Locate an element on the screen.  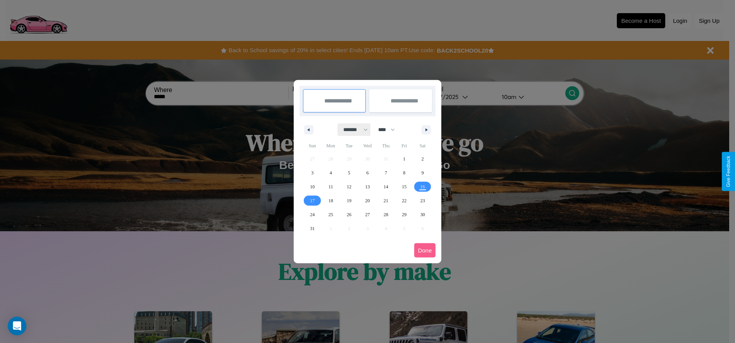
button: 8 is located at coordinates (404, 173).